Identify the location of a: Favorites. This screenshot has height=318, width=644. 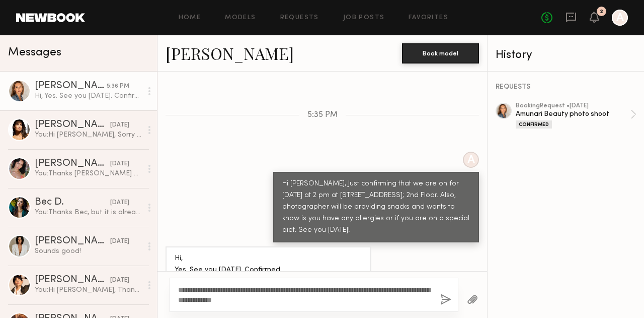
(428, 18).